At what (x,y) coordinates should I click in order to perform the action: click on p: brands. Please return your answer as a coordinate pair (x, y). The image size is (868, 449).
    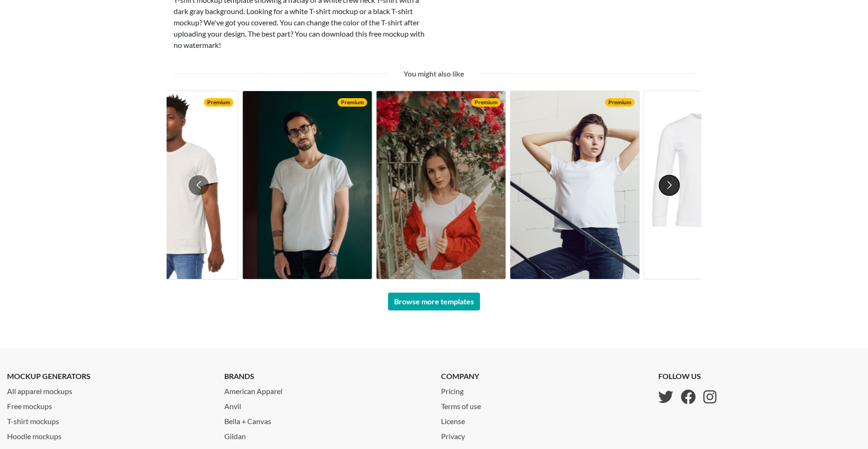
    Looking at the image, I should click on (325, 376).